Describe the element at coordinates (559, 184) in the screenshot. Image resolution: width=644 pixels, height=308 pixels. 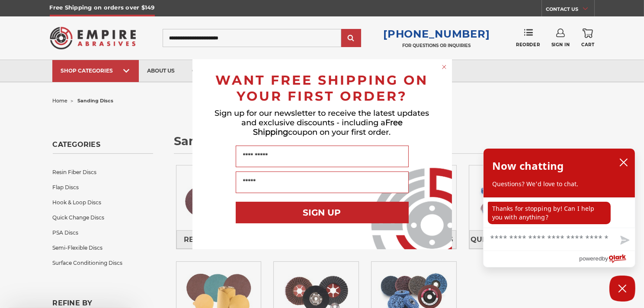
I see `p: Questions? We'd love to chat.` at that location.